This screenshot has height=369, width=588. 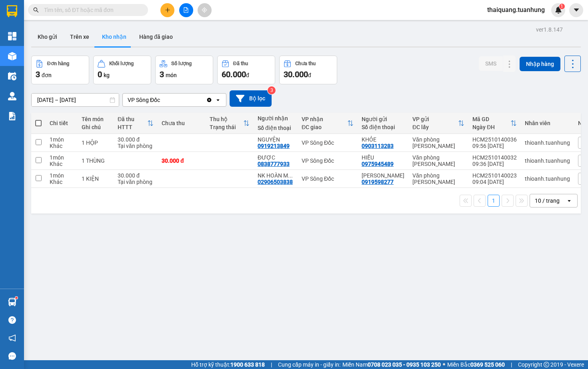 I want to click on div: Người nhận, so click(x=276, y=118).